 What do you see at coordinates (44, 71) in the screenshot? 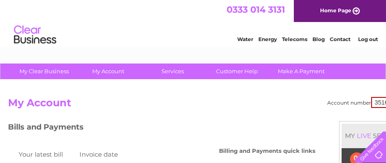
I see `a: My Clear Business` at bounding box center [44, 71].